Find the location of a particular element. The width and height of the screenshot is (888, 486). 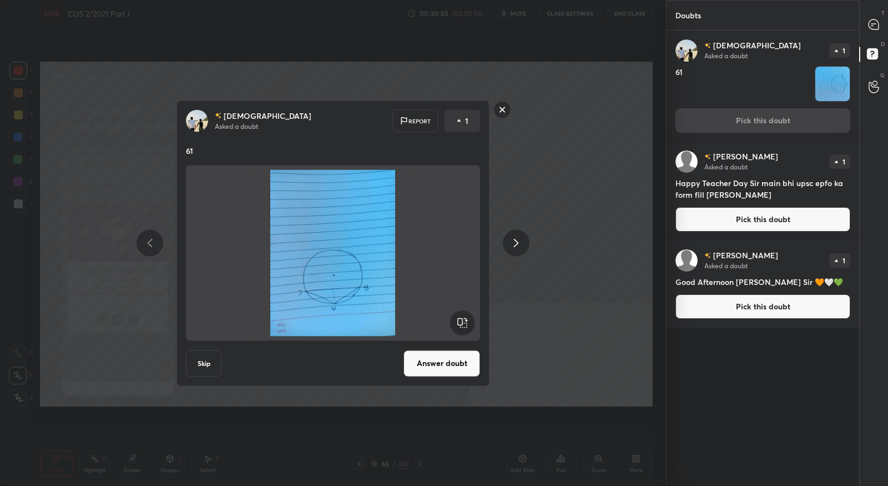

p: Doubts is located at coordinates (688, 15).